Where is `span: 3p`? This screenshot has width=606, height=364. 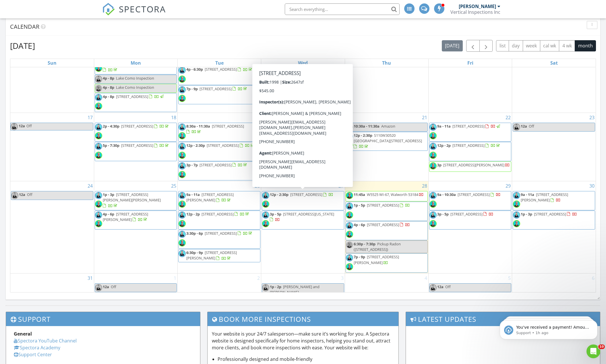 span: 3p is located at coordinates (439, 165).